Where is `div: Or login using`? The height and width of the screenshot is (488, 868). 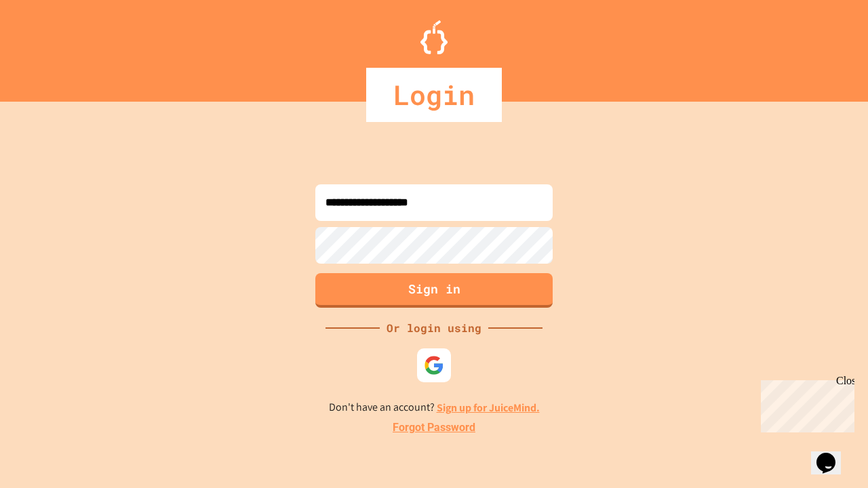
div: Or login using is located at coordinates (434, 328).